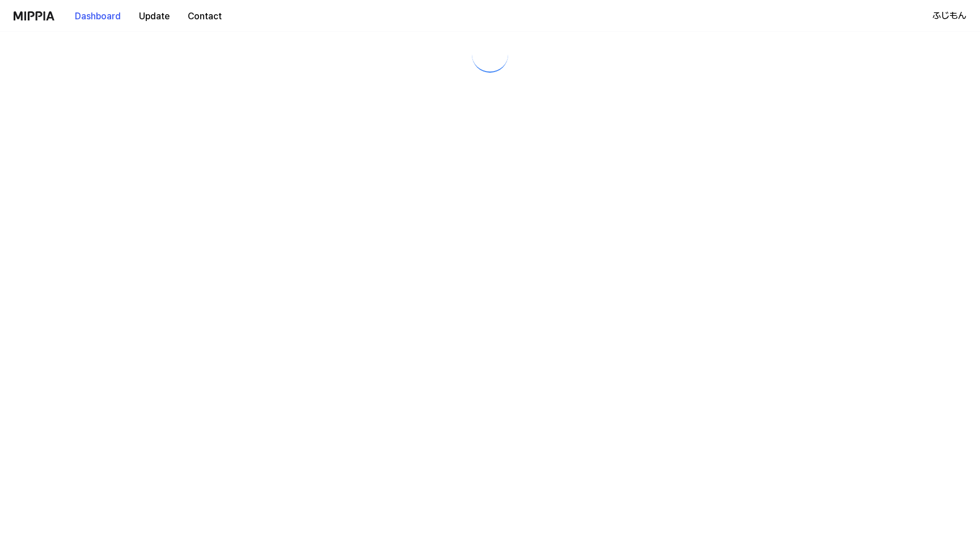  I want to click on a: Dashboard, so click(97, 16).